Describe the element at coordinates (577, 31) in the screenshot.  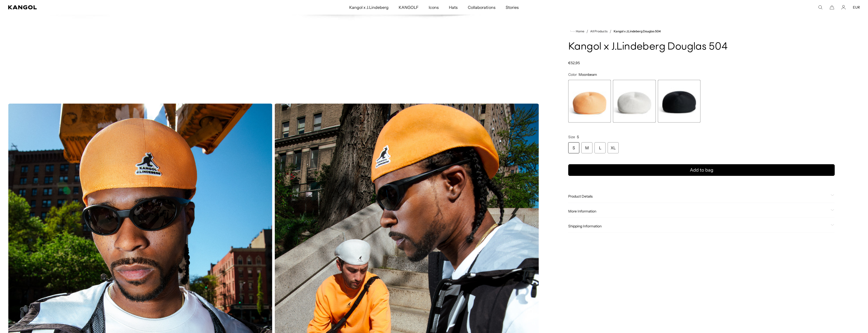
I see `a: Home` at that location.